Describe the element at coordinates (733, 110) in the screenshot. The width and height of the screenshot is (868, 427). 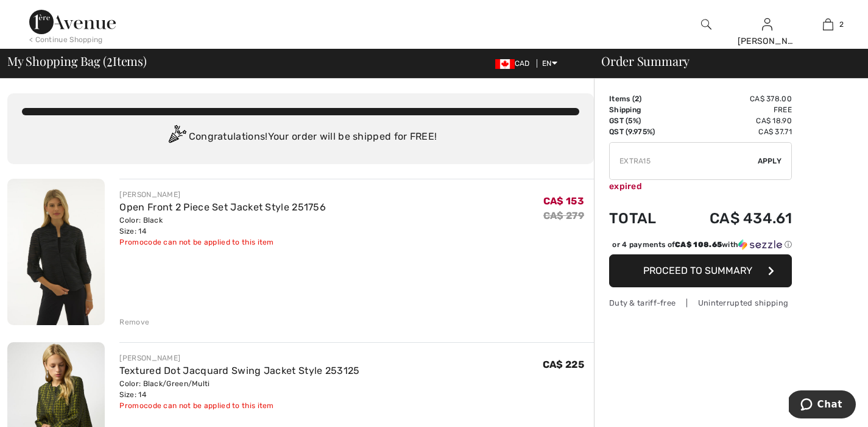
I see `td: Free` at that location.